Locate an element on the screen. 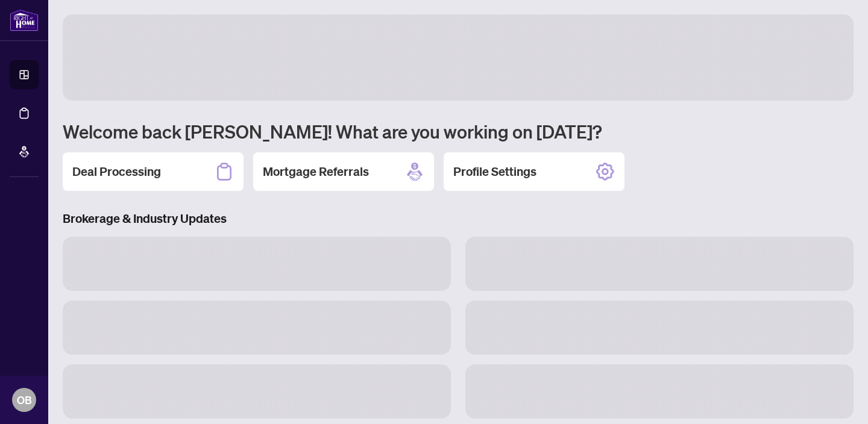 This screenshot has width=868, height=424. h2: Deal Processing is located at coordinates (116, 172).